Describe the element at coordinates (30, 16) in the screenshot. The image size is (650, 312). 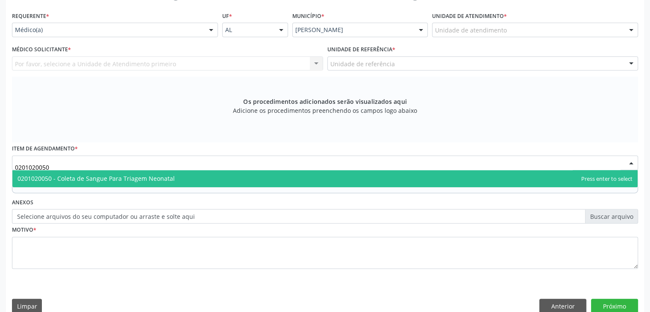
I see `label: Requerente` at that location.